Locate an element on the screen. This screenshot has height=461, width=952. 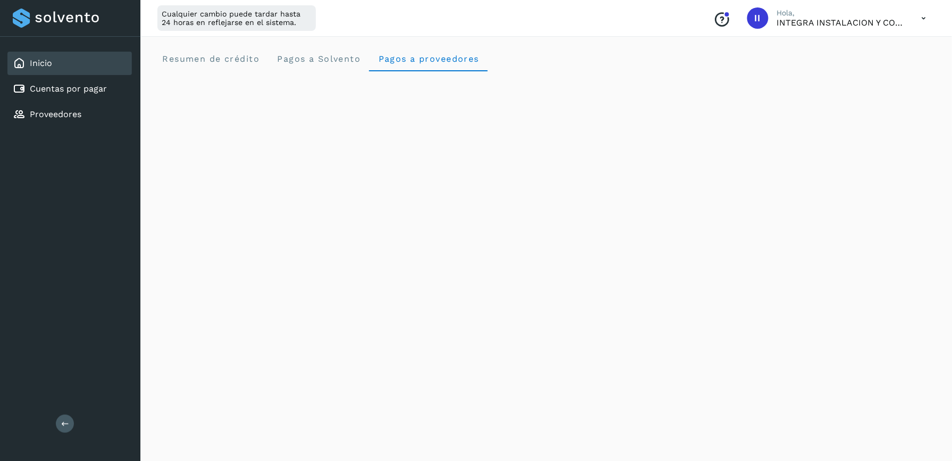
span: Pagos a proveedores is located at coordinates (428, 59).